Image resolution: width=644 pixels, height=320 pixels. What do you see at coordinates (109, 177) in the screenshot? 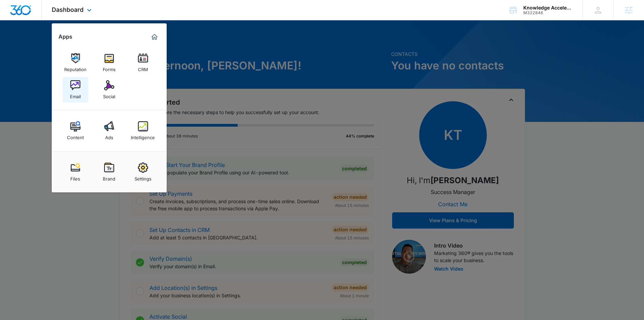
I see `div: Brand` at bounding box center [109, 177].